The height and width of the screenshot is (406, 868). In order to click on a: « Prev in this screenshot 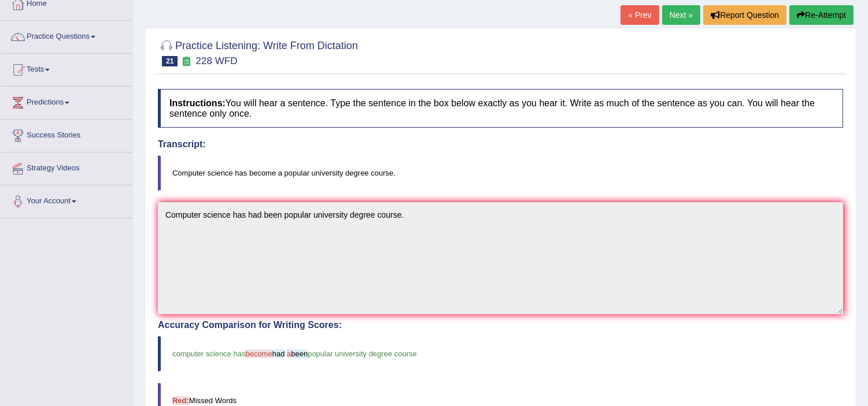, I will do `click(639, 15)`.